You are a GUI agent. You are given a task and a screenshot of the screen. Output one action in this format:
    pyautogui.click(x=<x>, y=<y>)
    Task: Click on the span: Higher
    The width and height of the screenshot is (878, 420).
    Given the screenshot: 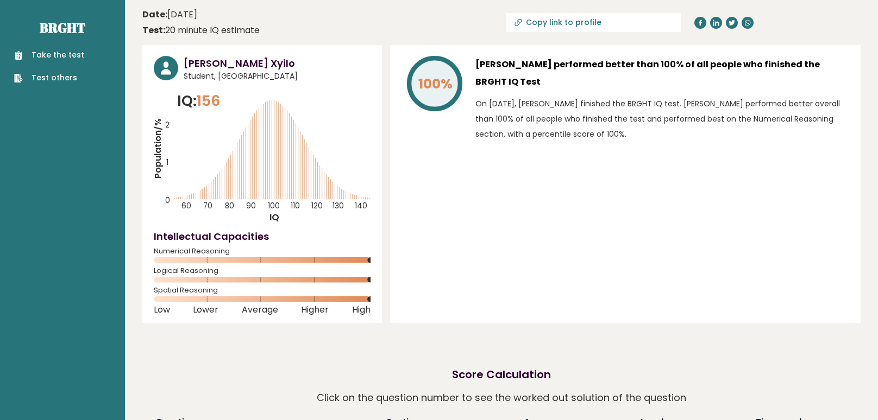 What is the action you would take?
    pyautogui.click(x=315, y=310)
    